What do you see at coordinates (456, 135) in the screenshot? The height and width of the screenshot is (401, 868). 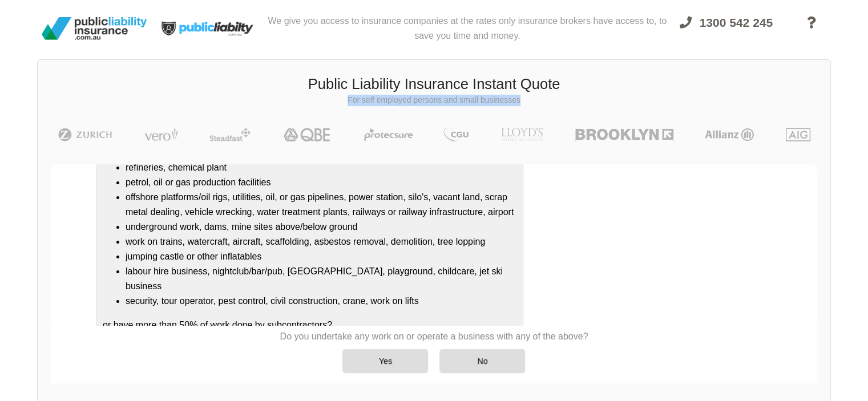 I see `img: CGU | Public Liability Insurance` at bounding box center [456, 135].